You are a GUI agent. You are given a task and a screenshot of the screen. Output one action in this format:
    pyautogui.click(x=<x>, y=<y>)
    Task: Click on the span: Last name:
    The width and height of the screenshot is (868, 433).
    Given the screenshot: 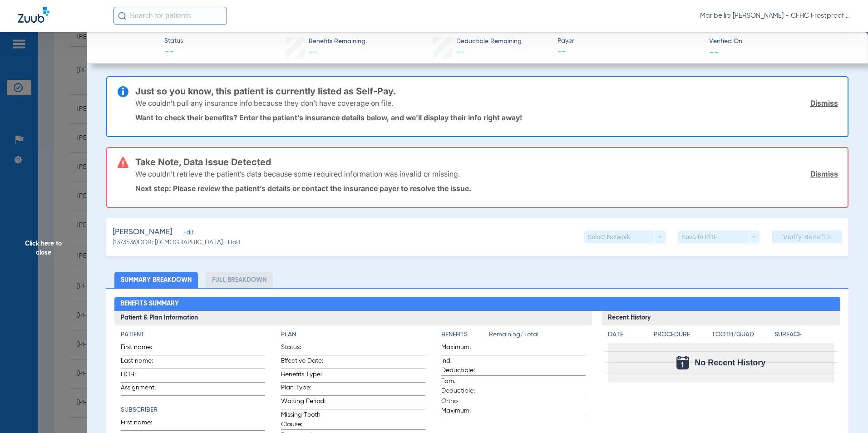 What is the action you would take?
    pyautogui.click(x=143, y=362)
    